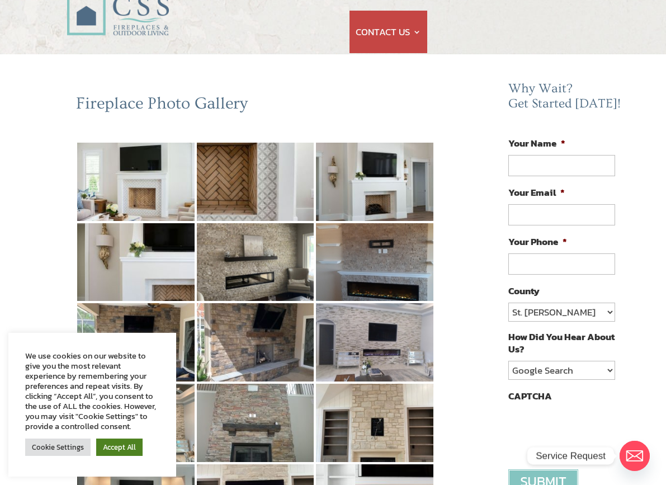 The height and width of the screenshot is (485, 666). Describe the element at coordinates (388, 32) in the screenshot. I see `a: CONTACT US` at that location.